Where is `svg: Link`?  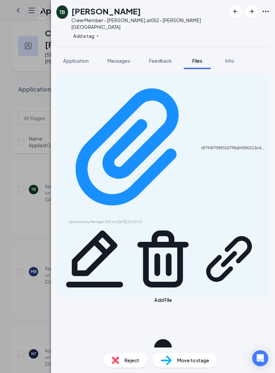
svg: Link is located at coordinates (231, 259).